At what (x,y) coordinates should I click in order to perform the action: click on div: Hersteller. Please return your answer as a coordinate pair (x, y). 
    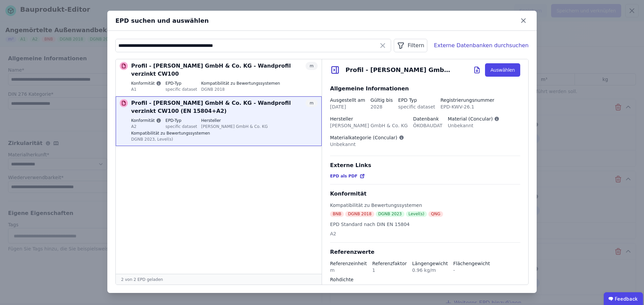
    Looking at the image, I should click on (369, 119).